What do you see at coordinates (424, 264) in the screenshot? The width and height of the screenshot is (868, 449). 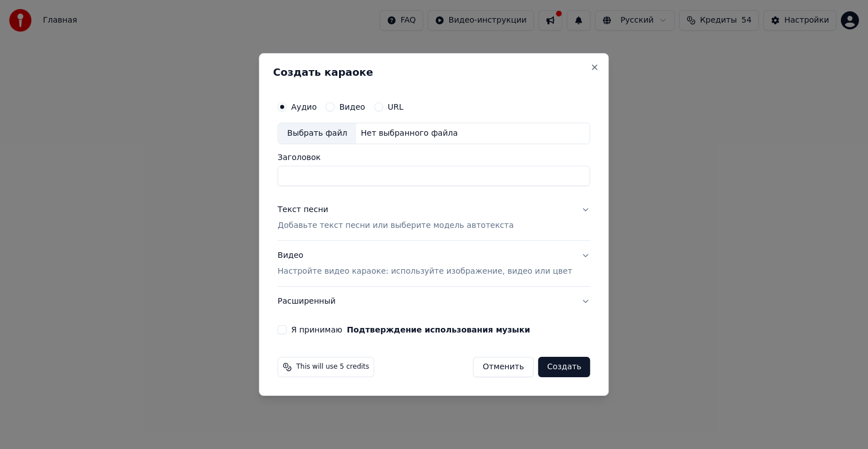 I see `div: Видео` at bounding box center [424, 264].